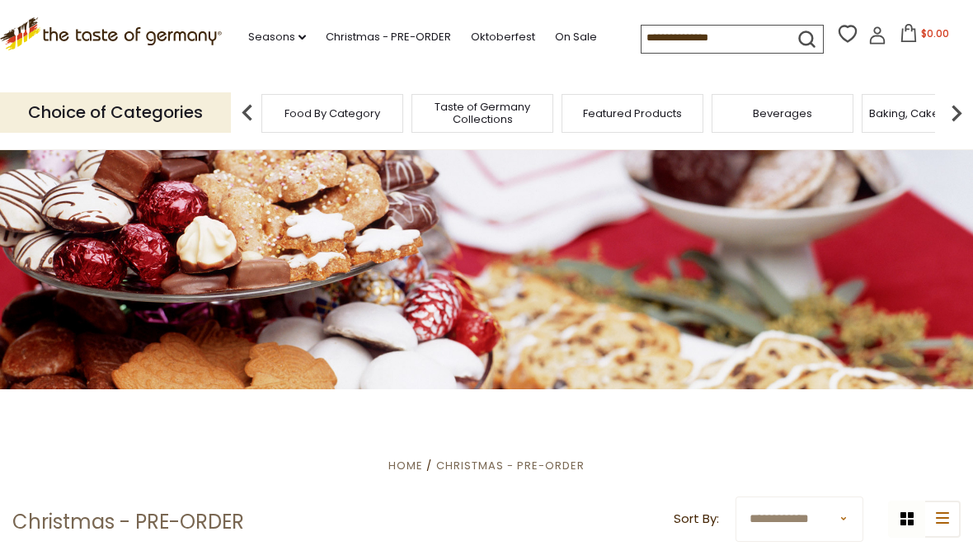 This screenshot has width=973, height=560. Describe the element at coordinates (936, 33) in the screenshot. I see `span: $0.00` at that location.